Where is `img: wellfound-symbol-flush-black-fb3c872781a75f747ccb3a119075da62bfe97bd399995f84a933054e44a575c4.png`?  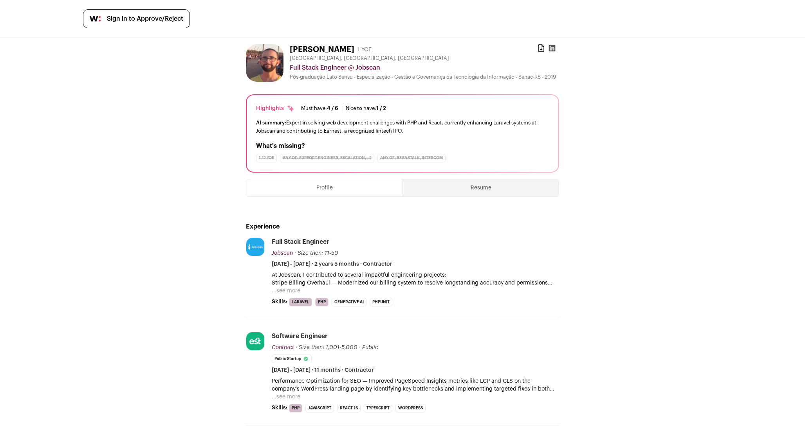
img: wellfound-symbol-flush-black-fb3c872781a75f747ccb3a119075da62bfe97bd399995f84a933054e44a575c4.png is located at coordinates (95, 19).